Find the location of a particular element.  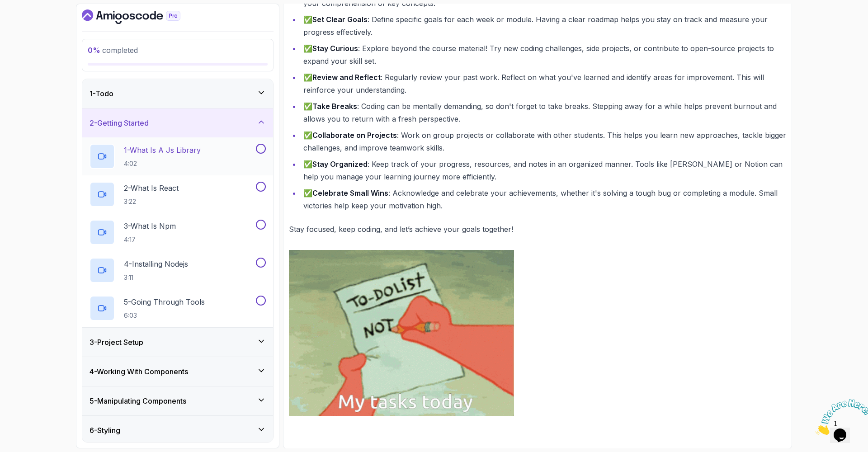

div: CloseChat attention grabber is located at coordinates (28, 21).